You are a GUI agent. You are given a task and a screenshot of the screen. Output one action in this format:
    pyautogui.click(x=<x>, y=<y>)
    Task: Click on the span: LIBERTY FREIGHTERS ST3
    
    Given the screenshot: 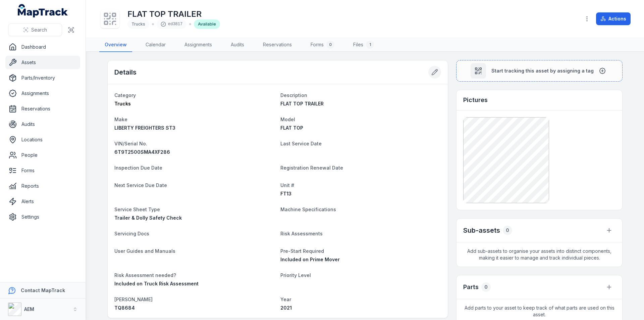 What is the action you would take?
    pyautogui.click(x=145, y=127)
    